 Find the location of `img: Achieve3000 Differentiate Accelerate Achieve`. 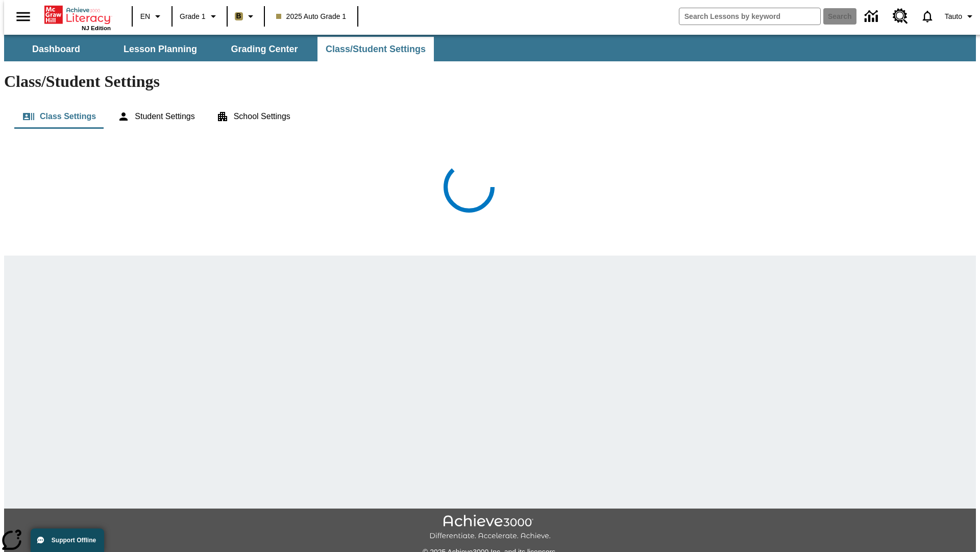

img: Achieve3000 Differentiate Accelerate Achieve is located at coordinates (490, 527).